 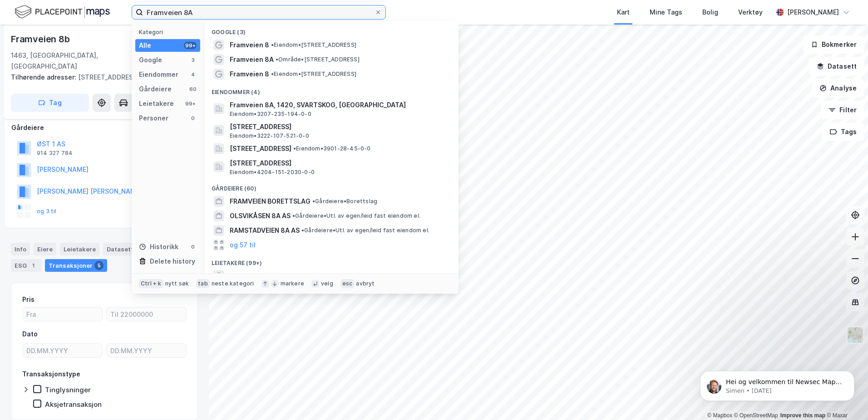 What do you see at coordinates (158, 247) in the screenshot?
I see `div: Historikk` at bounding box center [158, 247].